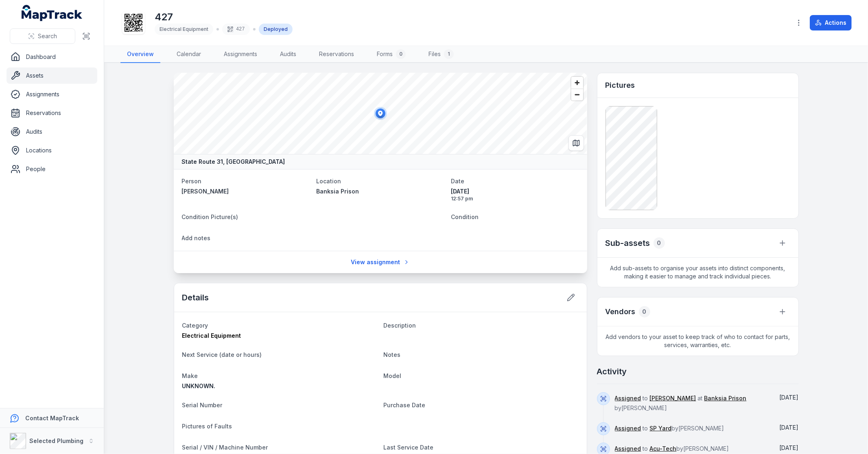 This screenshot has height=454, width=868. I want to click on a: Calendar, so click(189, 55).